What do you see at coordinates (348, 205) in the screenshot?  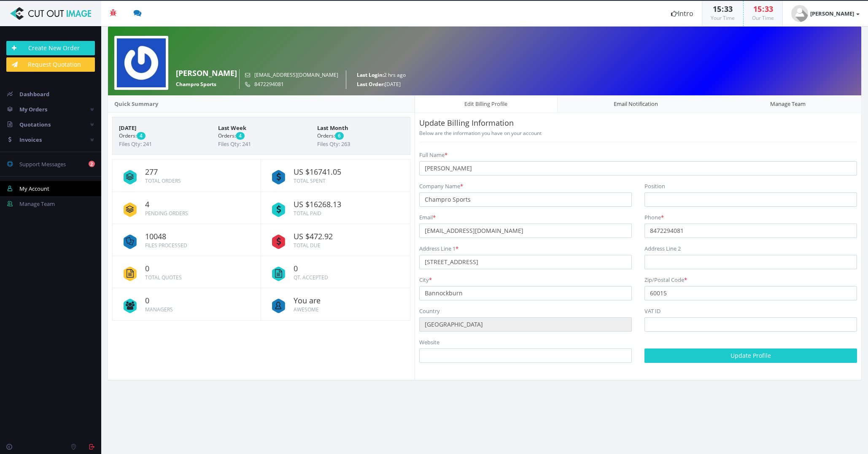 I see `span: US $16268.13` at bounding box center [348, 205].